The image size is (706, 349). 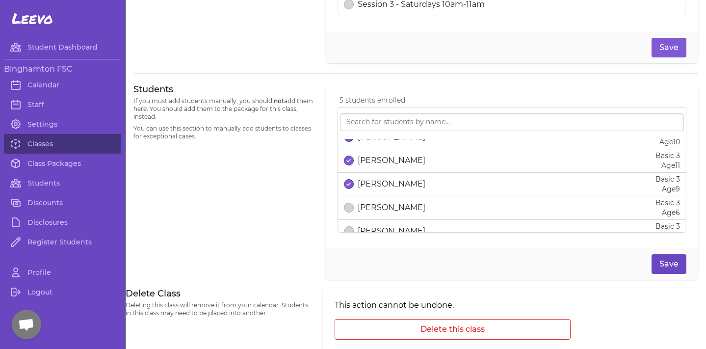 I want to click on span: Leevo, so click(x=32, y=19).